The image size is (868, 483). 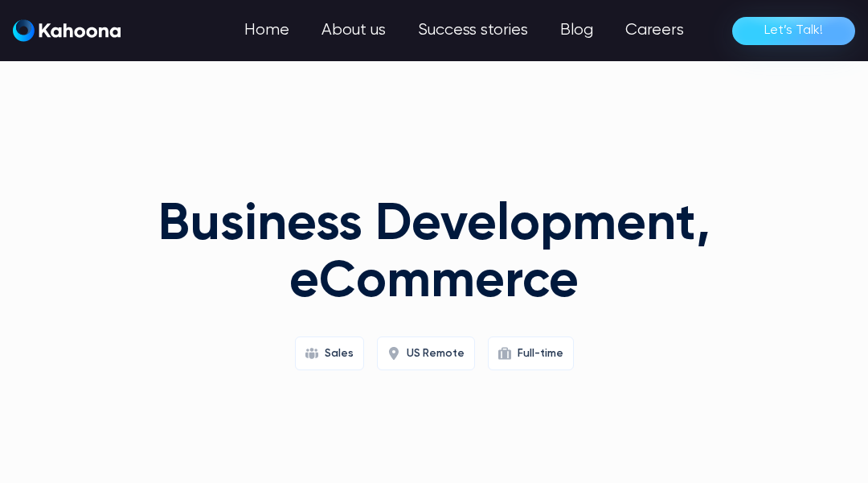 What do you see at coordinates (67, 30) in the screenshot?
I see `a: home` at bounding box center [67, 30].